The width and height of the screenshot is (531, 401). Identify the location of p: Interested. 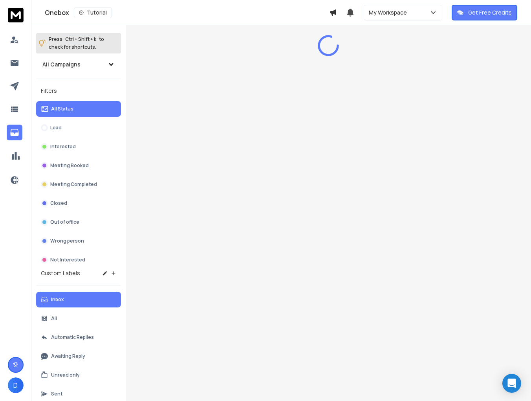
(63, 147).